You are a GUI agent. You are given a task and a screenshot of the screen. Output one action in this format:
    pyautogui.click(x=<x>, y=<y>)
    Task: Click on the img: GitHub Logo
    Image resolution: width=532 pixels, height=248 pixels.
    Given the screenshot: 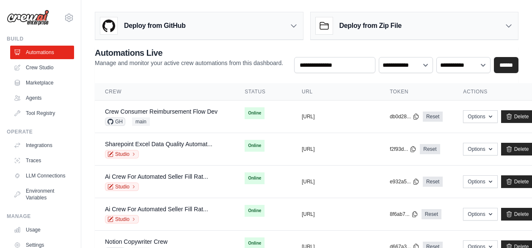 What is the action you would take?
    pyautogui.click(x=109, y=26)
    